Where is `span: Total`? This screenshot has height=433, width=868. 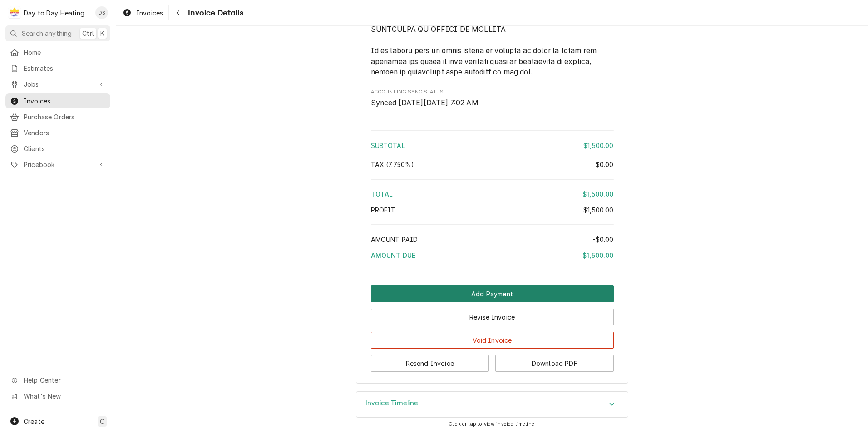
span: Total is located at coordinates (382, 194).